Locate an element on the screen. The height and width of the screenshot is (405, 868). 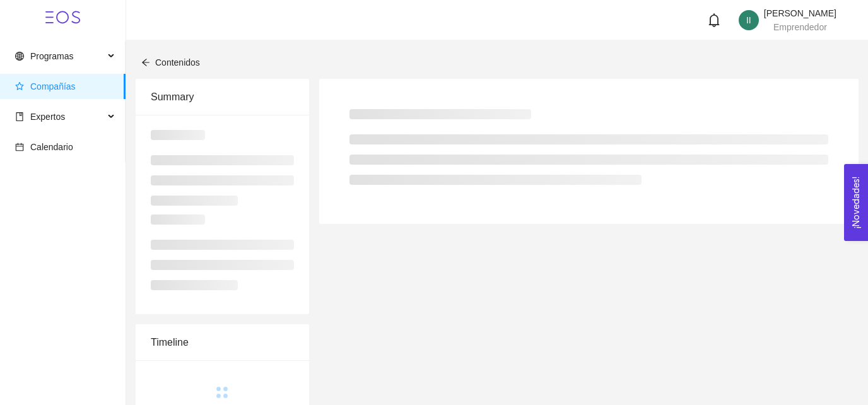
div: Timeline is located at coordinates (222, 342).